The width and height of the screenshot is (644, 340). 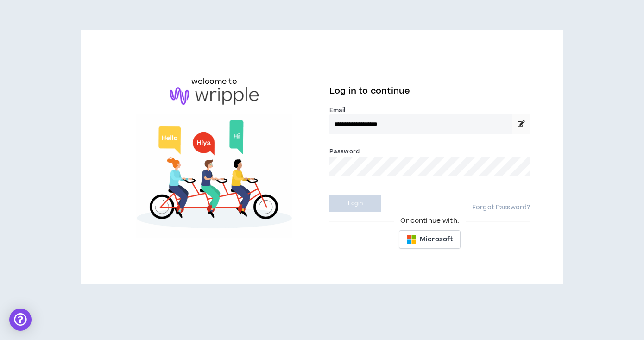 What do you see at coordinates (214, 175) in the screenshot?
I see `img: Welcome to Wripple` at bounding box center [214, 175].